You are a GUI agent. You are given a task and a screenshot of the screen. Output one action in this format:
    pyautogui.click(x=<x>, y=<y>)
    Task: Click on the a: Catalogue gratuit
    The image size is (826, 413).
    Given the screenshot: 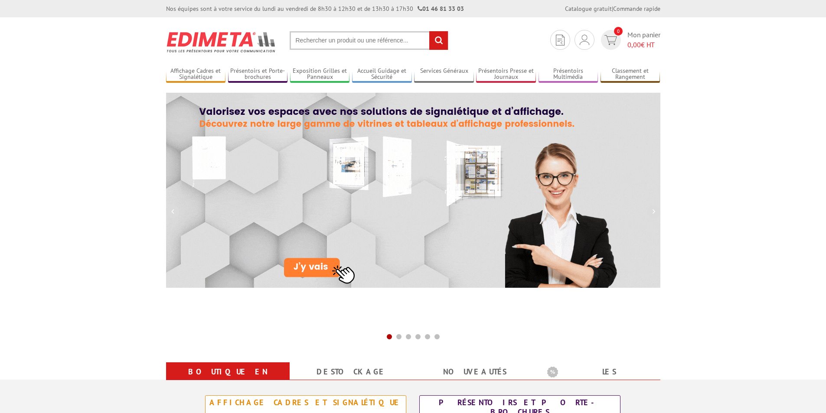 What is the action you would take?
    pyautogui.click(x=588, y=9)
    